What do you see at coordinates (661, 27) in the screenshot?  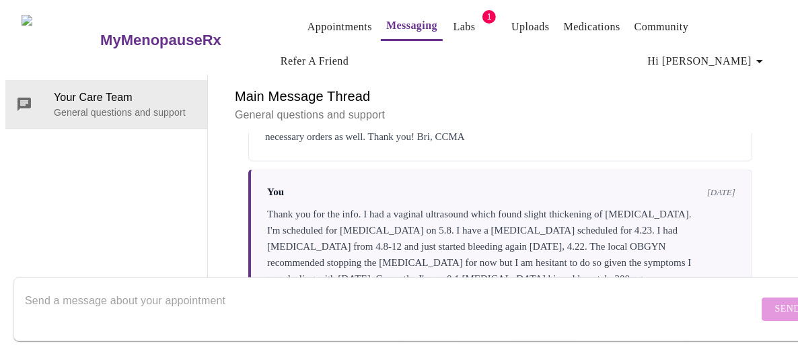 I see `button: Community` at bounding box center [661, 27].